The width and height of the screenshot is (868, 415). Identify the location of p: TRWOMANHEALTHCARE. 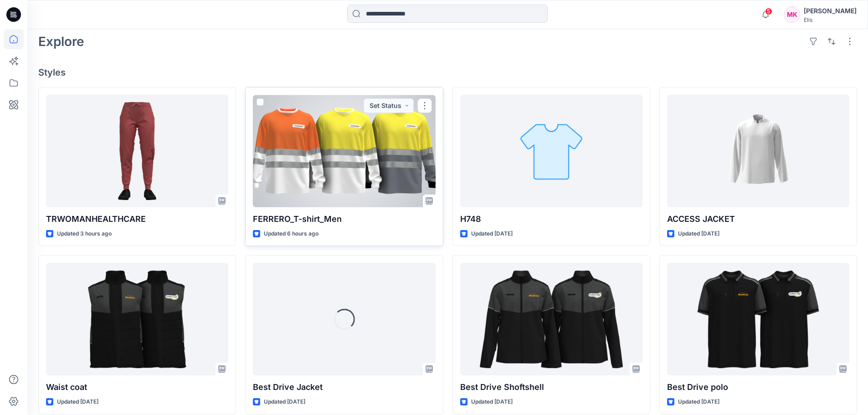
(137, 219).